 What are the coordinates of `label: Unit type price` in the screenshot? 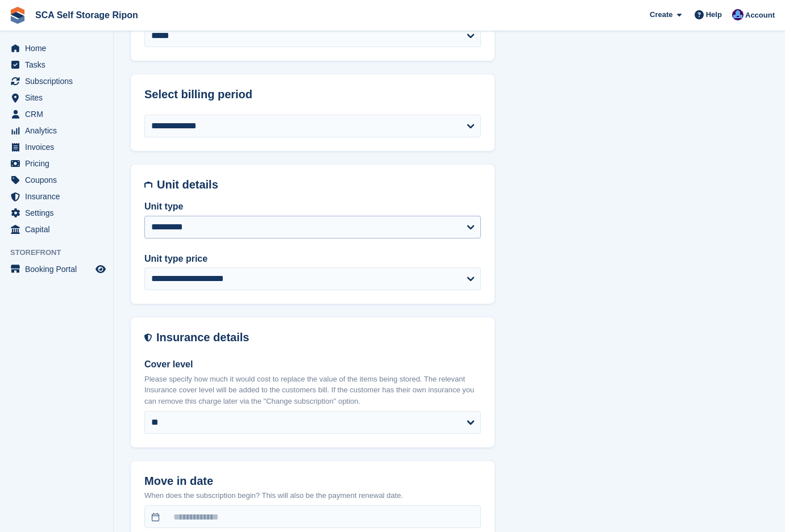 It's located at (313, 259).